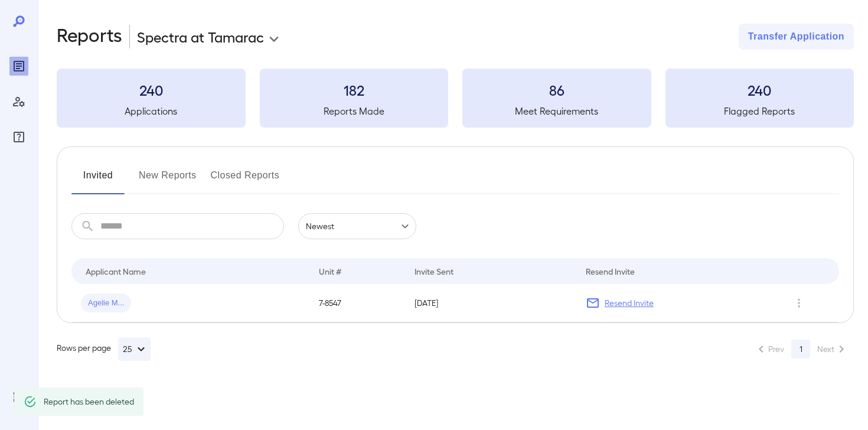 Image resolution: width=868 pixels, height=430 pixels. What do you see at coordinates (557, 90) in the screenshot?
I see `h3: 86` at bounding box center [557, 90].